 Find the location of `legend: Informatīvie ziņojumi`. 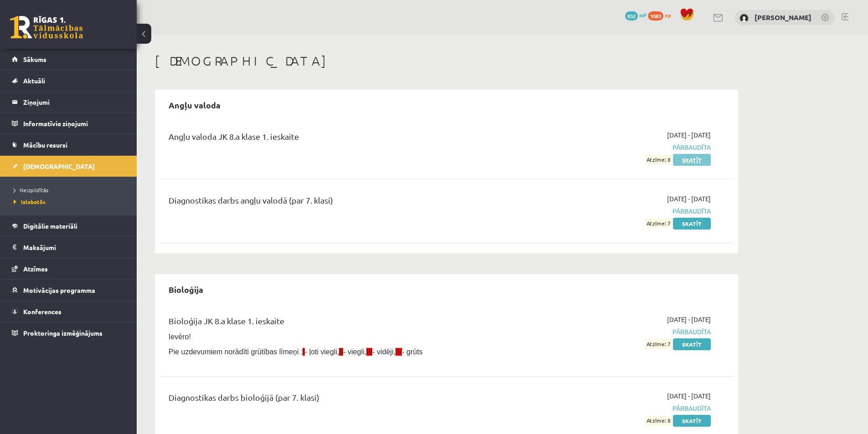

legend: Informatīvie ziņojumi is located at coordinates (74, 123).